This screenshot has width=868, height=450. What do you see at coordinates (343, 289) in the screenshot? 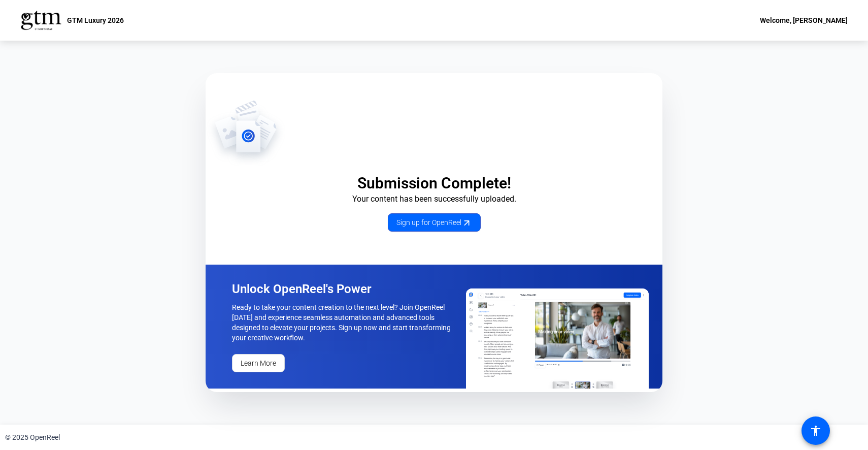
I see `p: Unlock OpenReel's Power` at bounding box center [343, 289].